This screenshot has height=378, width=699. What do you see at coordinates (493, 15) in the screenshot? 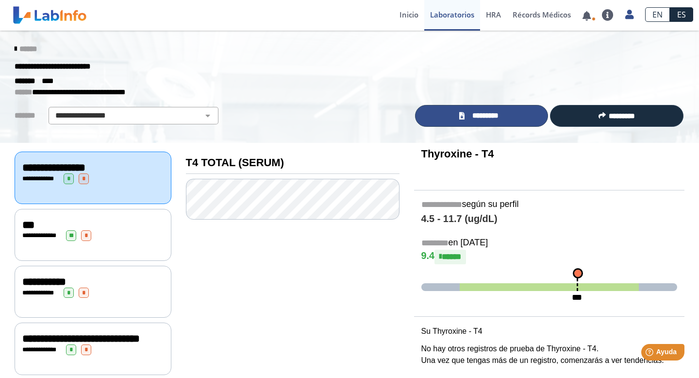
I see `span: HRA` at bounding box center [493, 15].